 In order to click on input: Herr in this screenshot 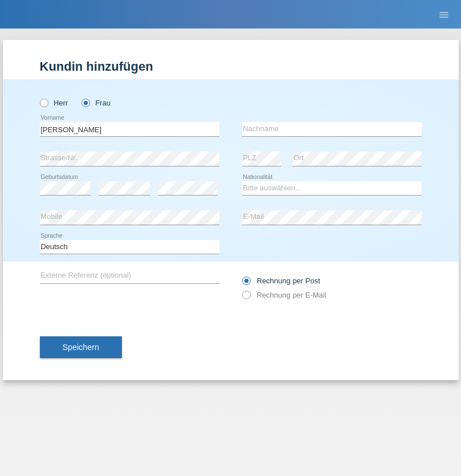, I will do `click(44, 102)`.